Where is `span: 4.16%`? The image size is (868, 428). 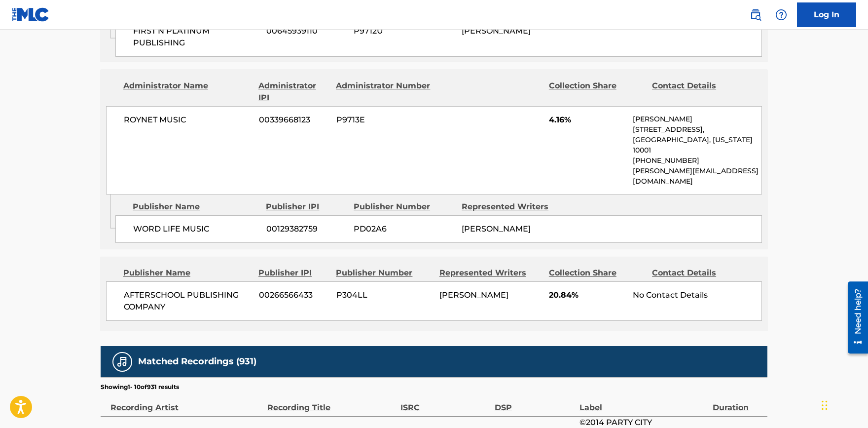 span: 4.16% is located at coordinates (587, 119).